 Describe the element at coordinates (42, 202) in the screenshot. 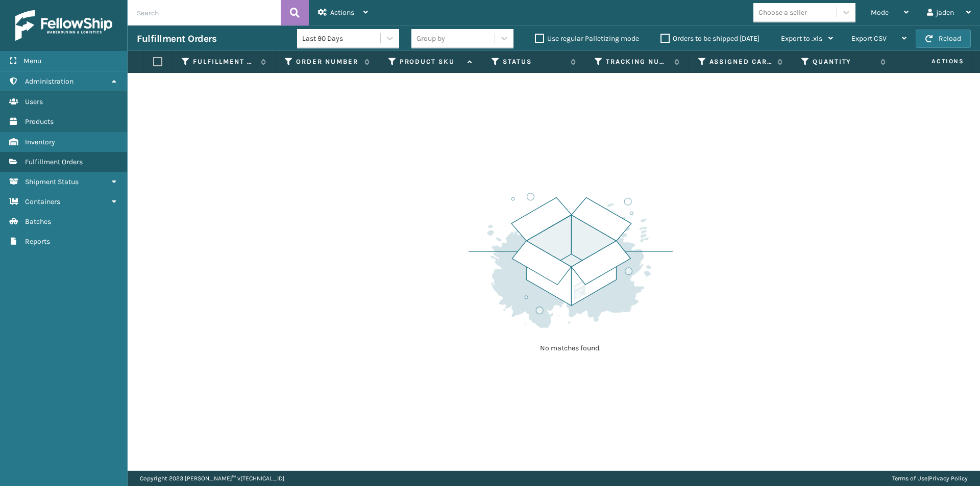

I see `span: Containers` at that location.